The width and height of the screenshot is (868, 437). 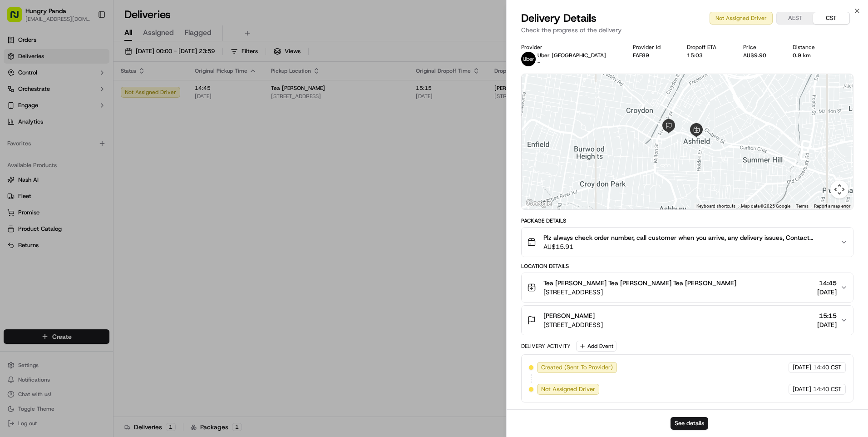 What do you see at coordinates (687, 266) in the screenshot?
I see `div: Location Details` at bounding box center [687, 266].